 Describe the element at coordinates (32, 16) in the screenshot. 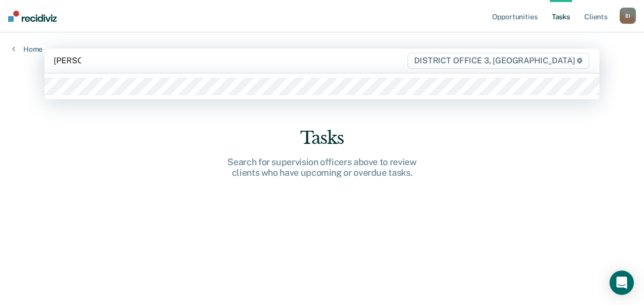

I see `img: Recidiviz` at that location.